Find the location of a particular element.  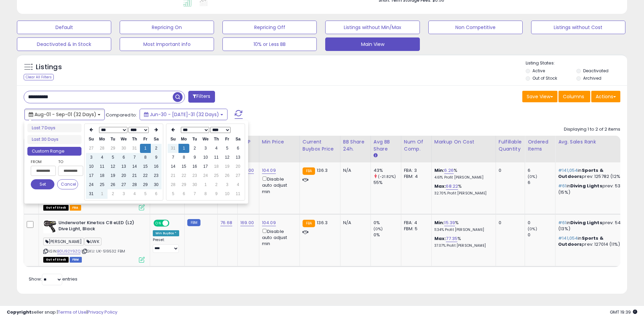

td: 2 is located at coordinates (156, 148).